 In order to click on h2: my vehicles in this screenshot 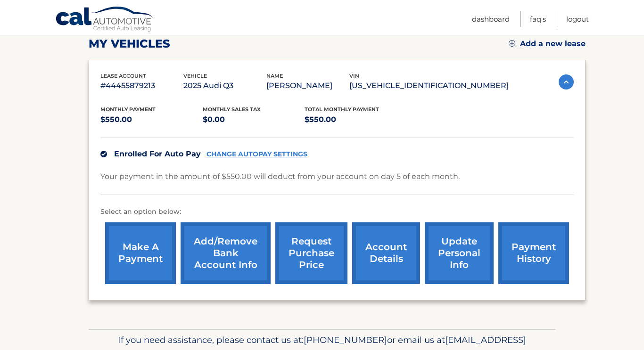, I will do `click(129, 44)`.